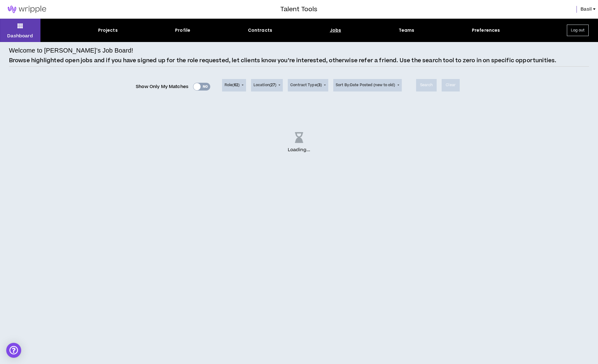 This screenshot has width=598, height=364. I want to click on button: Clear, so click(450, 85).